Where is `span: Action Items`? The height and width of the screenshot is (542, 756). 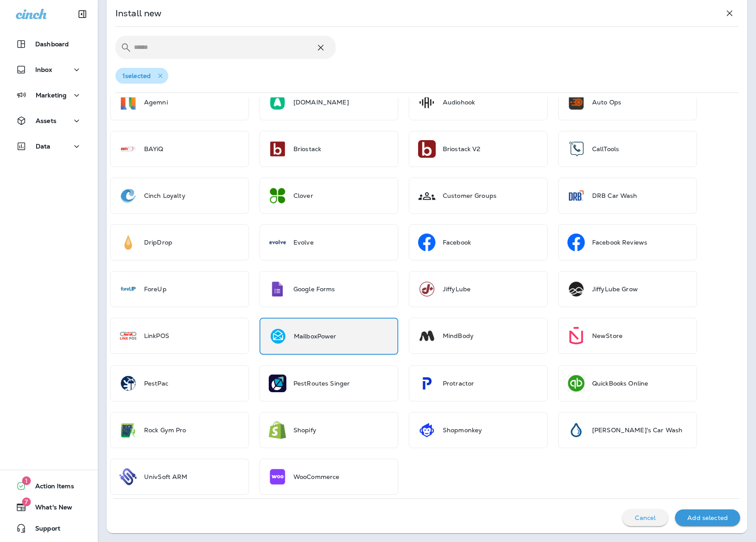
span: Action Items is located at coordinates (50, 488).